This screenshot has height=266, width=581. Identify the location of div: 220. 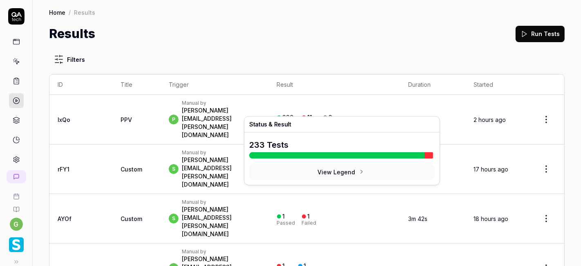
(288, 117).